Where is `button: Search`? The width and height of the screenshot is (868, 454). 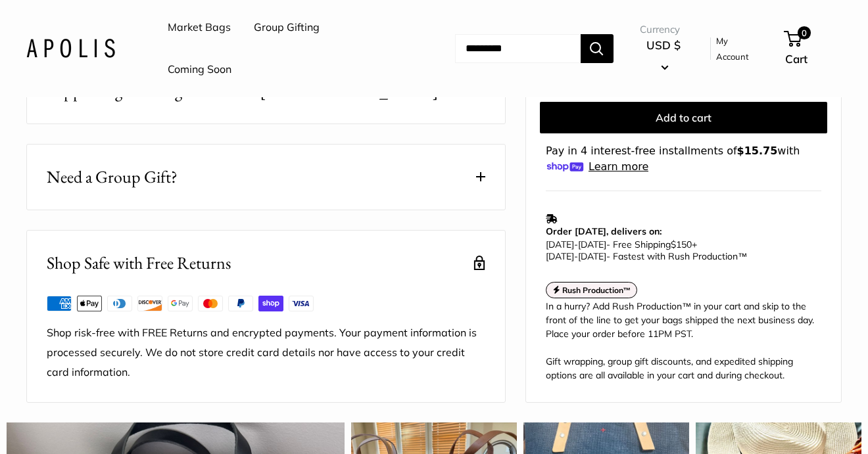 button: Search is located at coordinates (597, 49).